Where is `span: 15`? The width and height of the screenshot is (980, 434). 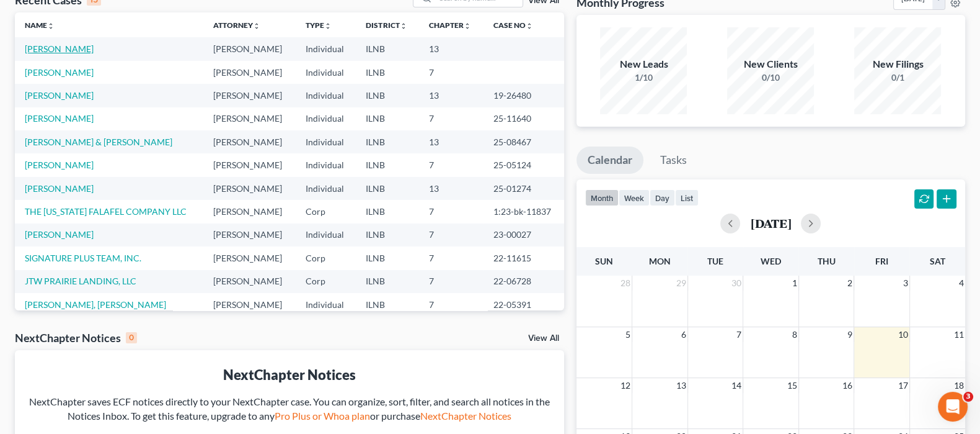 span: 15 is located at coordinates (792, 385).